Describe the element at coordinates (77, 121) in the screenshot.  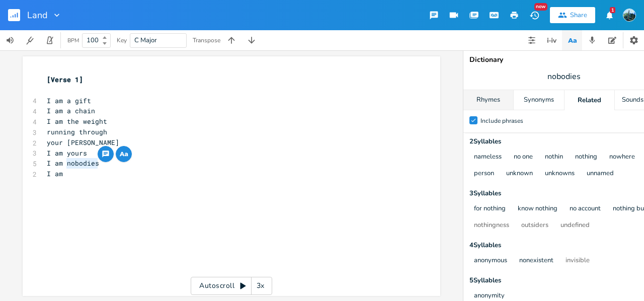
I see `span: I am the weight` at that location.